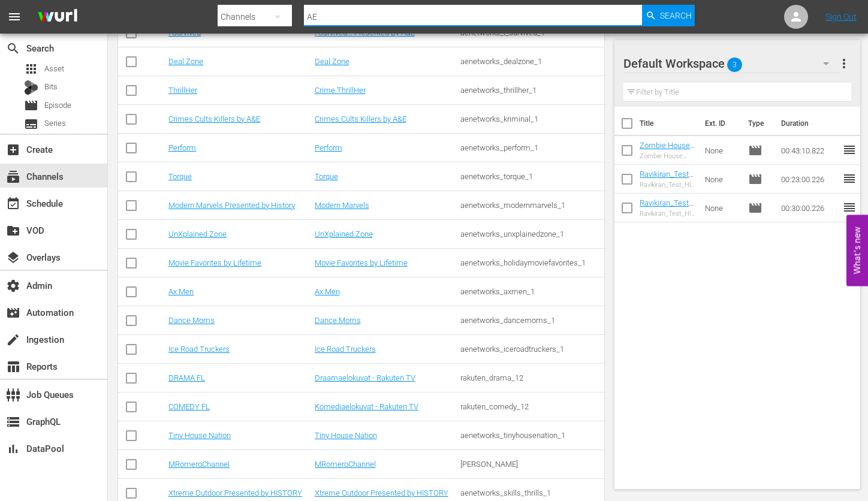 The image size is (868, 501). I want to click on div: Bits, so click(31, 88).